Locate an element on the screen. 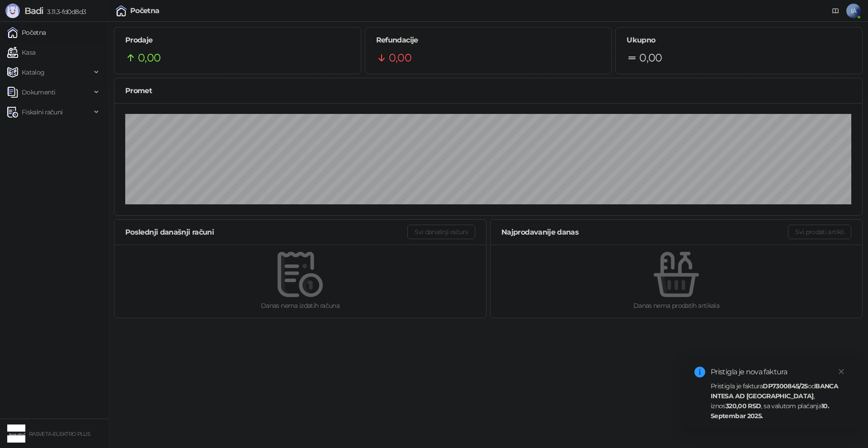 The width and height of the screenshot is (868, 448). div: Danas nema prodatih artikala is located at coordinates (676, 305).